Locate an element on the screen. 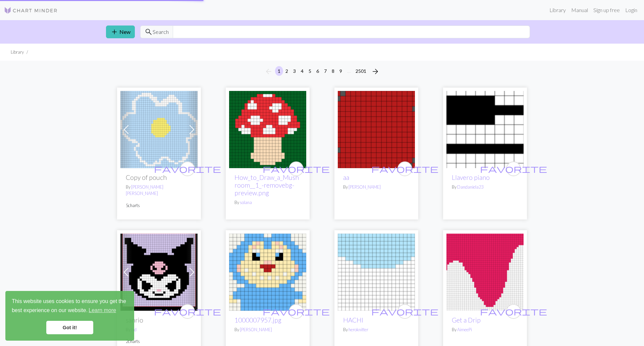  a: Sign up free is located at coordinates (607, 10).